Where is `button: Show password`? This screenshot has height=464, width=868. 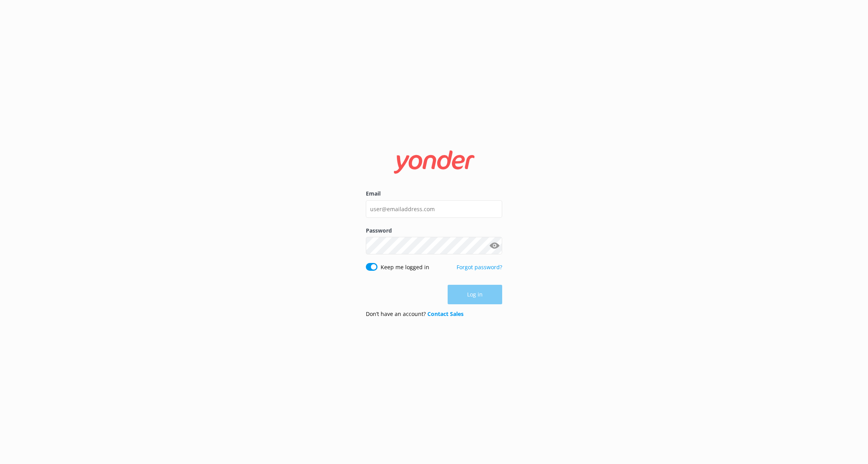 button: Show password is located at coordinates (494, 246).